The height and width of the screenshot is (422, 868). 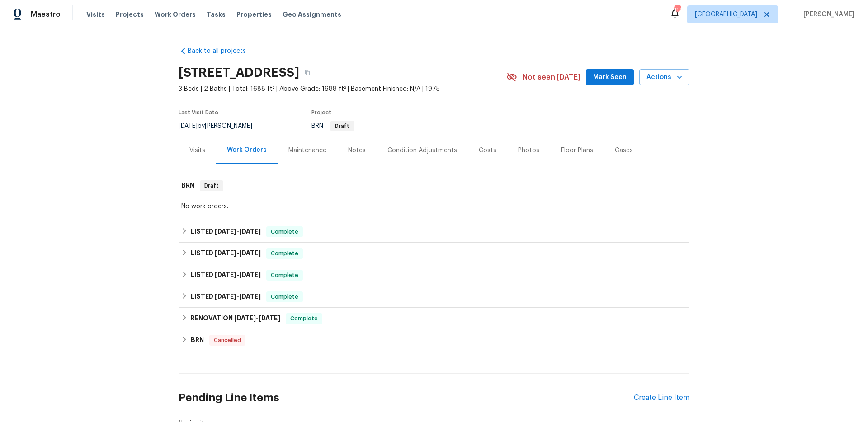 I want to click on span: Projects, so click(x=130, y=15).